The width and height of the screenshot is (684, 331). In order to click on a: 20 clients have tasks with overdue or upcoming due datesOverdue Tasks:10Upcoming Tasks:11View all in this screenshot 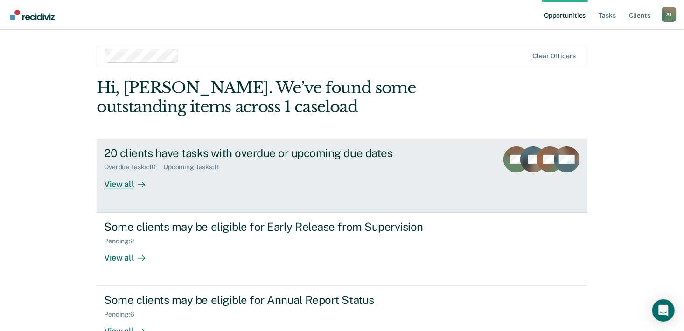, I will do `click(342, 176)`.